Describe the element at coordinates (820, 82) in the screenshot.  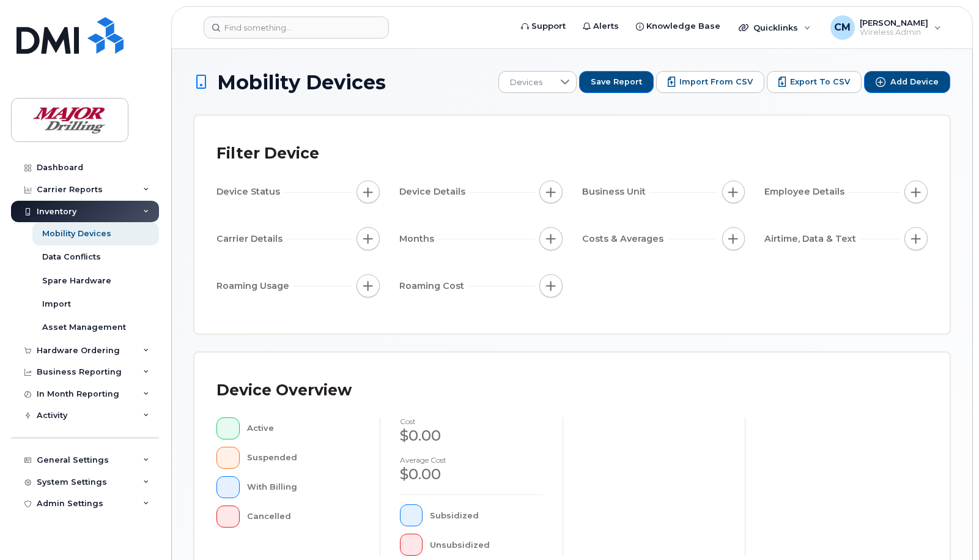
I see `span: Export to CSV` at that location.